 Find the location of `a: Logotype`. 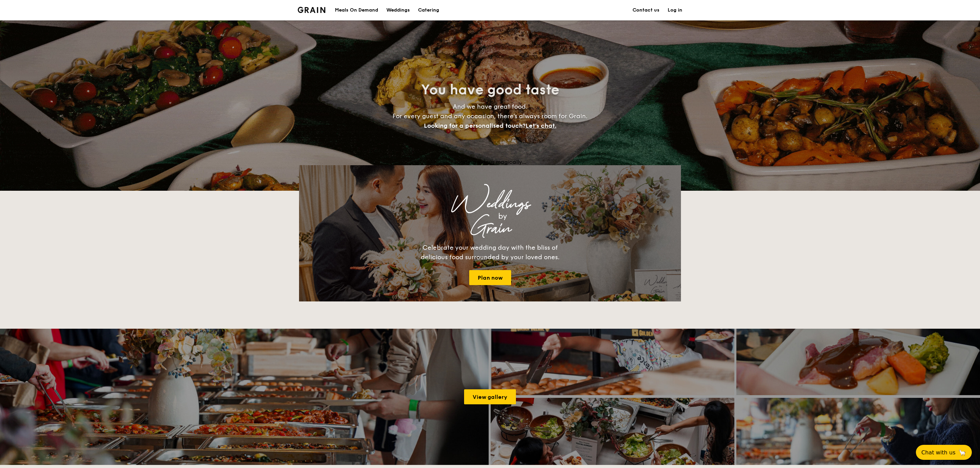

a: Logotype is located at coordinates (312, 10).